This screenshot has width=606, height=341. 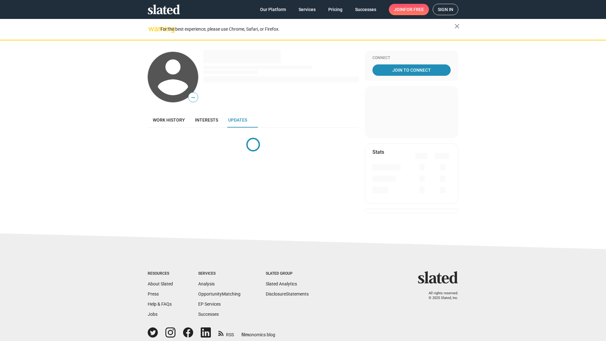 I want to click on a: RSS, so click(x=226, y=332).